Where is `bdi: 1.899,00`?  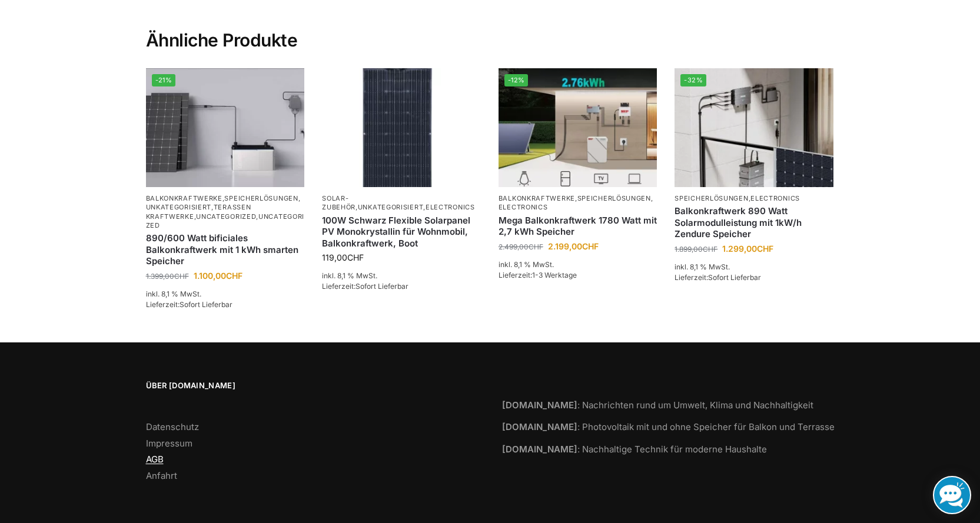
bdi: 1.899,00 is located at coordinates (696, 249).